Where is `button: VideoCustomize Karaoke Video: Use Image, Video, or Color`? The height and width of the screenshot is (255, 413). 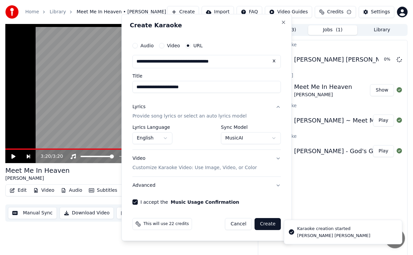
button: VideoCustomize Karaoke Video: Use Image, Video, or Color is located at coordinates (206, 163).